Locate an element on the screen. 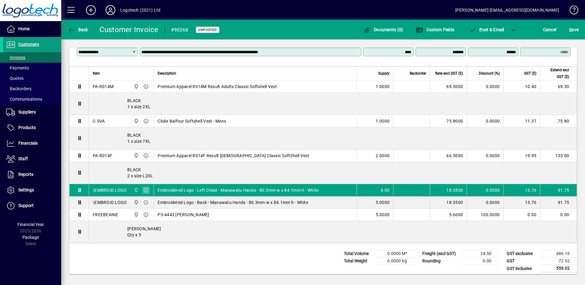  span: Back is located at coordinates (78, 30).